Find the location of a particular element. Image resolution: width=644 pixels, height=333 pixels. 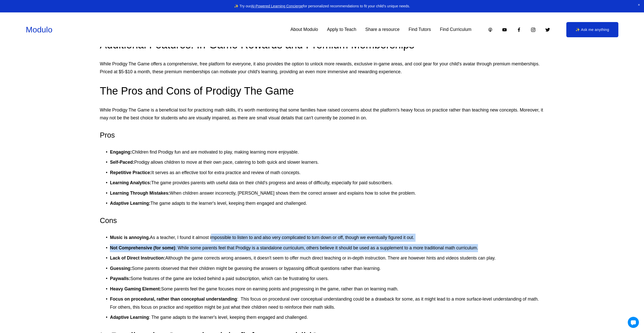

a: Twitter is located at coordinates (548, 29).